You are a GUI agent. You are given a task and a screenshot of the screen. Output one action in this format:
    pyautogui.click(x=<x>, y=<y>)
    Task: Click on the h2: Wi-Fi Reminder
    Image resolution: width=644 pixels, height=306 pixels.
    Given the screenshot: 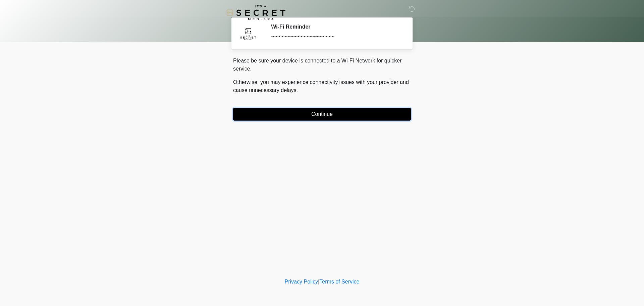 What is the action you would take?
    pyautogui.click(x=336, y=26)
    